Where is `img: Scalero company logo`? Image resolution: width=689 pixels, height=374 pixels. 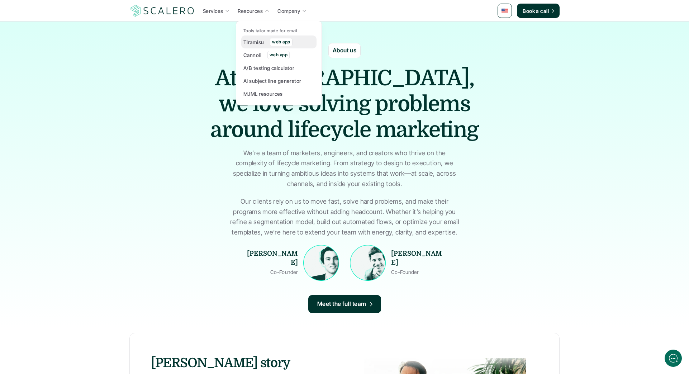
img: Scalero company logo is located at coordinates (162, 11).